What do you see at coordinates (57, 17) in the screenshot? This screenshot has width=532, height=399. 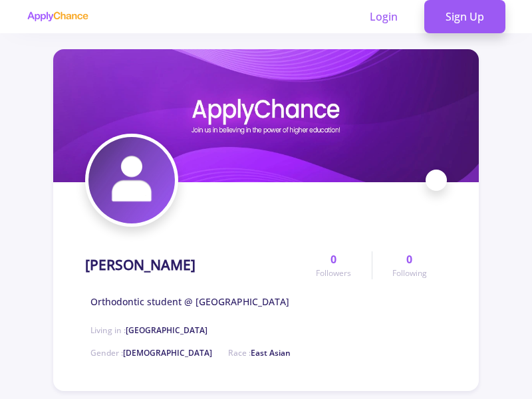 I see `img: applychance logo text only` at bounding box center [57, 17].